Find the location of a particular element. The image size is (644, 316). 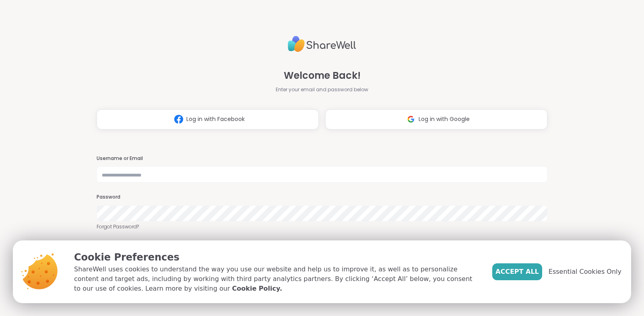

img: ShareWell Logo is located at coordinates (322, 44).